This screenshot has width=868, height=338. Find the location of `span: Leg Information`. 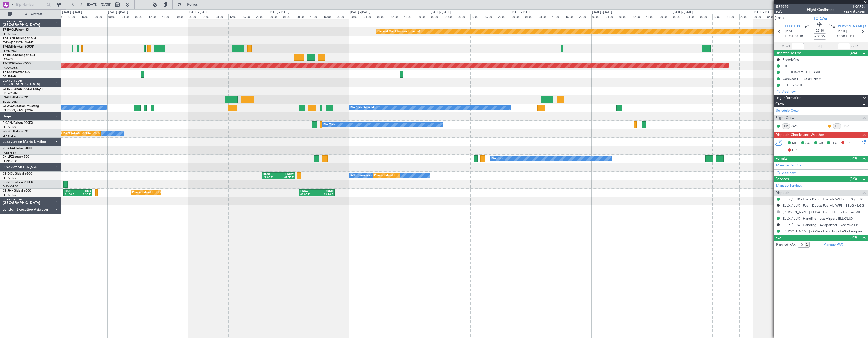

span: Leg Information is located at coordinates (789, 98).